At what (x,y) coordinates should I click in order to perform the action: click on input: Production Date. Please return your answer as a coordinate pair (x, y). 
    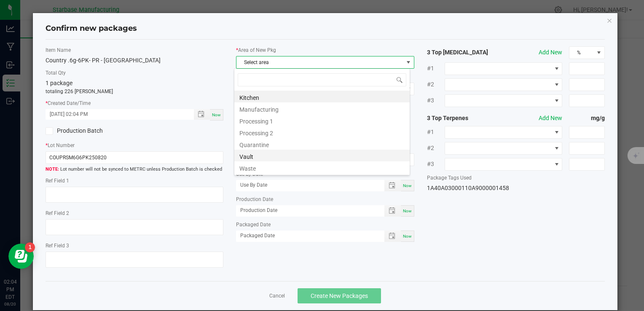
    Looking at the image, I should click on (306, 210).